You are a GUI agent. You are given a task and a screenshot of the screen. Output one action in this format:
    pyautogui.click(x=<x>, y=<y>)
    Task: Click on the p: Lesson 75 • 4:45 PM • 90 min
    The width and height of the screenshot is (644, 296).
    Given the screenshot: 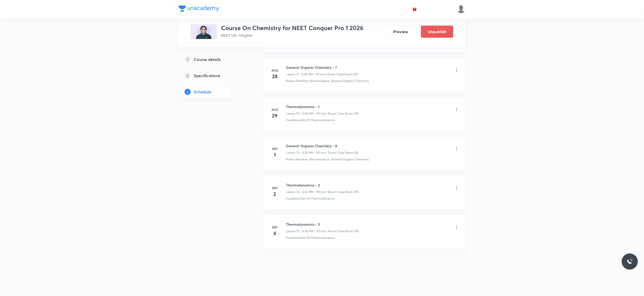 What is the action you would take?
    pyautogui.click(x=306, y=231)
    